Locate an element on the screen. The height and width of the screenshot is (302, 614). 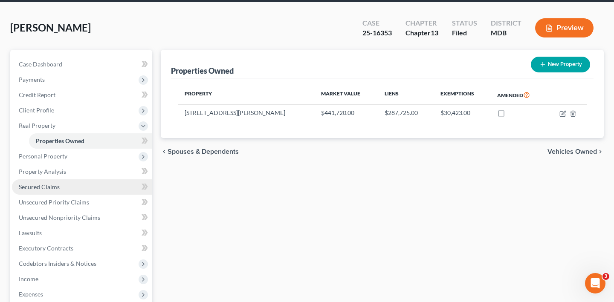
th: Amended is located at coordinates (518, 95).